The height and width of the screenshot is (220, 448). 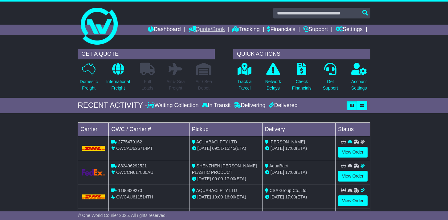 I want to click on span: CSA Group Co.,Ltd., so click(x=288, y=191).